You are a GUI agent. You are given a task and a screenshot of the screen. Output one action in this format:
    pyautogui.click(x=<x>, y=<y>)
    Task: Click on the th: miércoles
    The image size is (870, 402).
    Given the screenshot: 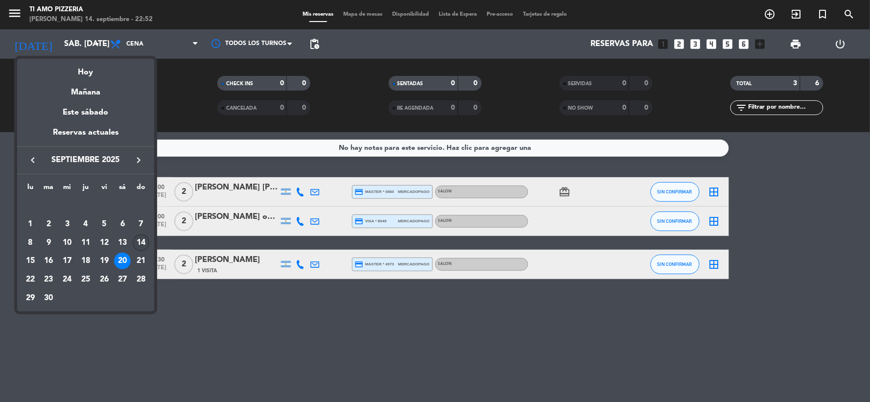 What is the action you would take?
    pyautogui.click(x=67, y=189)
    